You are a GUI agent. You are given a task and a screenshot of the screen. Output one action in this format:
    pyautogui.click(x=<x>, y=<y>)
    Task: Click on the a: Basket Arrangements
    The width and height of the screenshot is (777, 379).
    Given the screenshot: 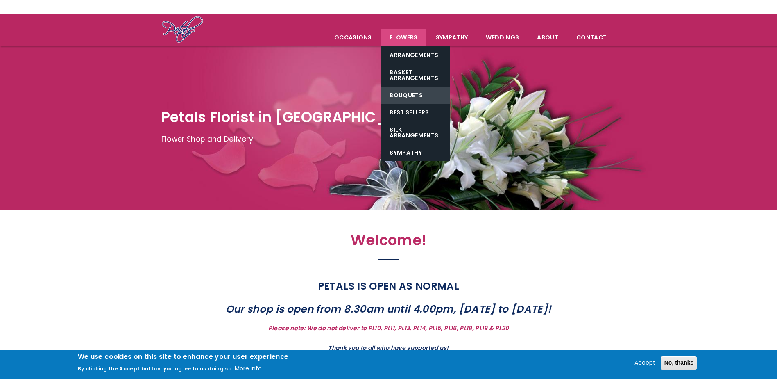 What is the action you would take?
    pyautogui.click(x=415, y=75)
    